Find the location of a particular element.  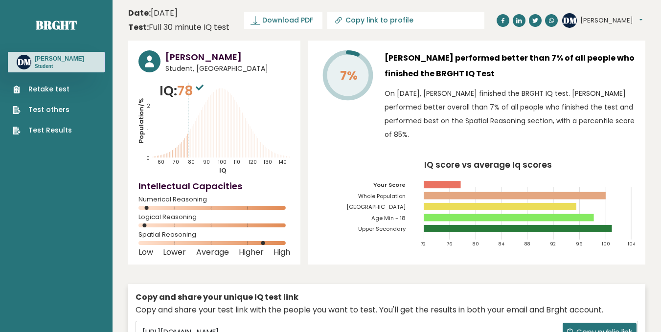

span: 78 is located at coordinates (191, 91).